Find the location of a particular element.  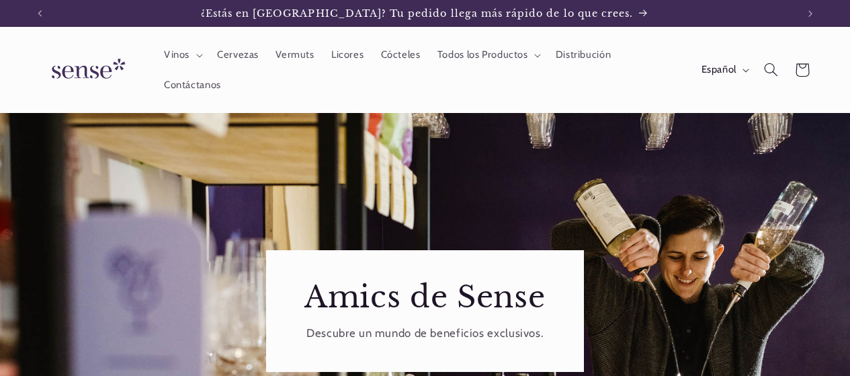

a: Licores is located at coordinates (347, 55).